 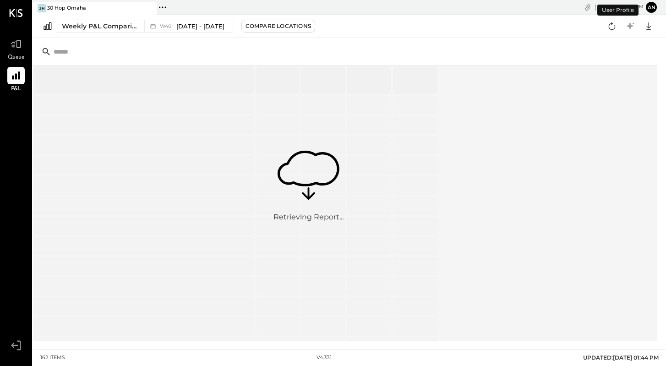 What do you see at coordinates (588, 7) in the screenshot?
I see `div: copy link` at bounding box center [588, 7].